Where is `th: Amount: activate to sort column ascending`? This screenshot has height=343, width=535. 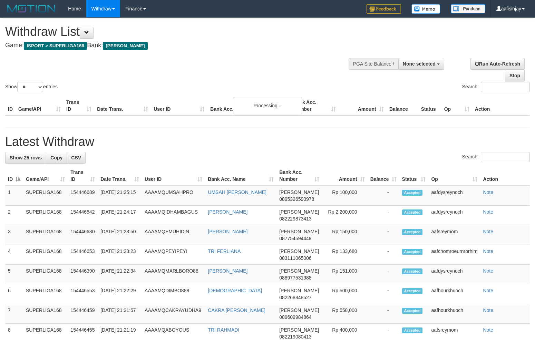
th: Amount: activate to sort column ascending is located at coordinates (345, 176).